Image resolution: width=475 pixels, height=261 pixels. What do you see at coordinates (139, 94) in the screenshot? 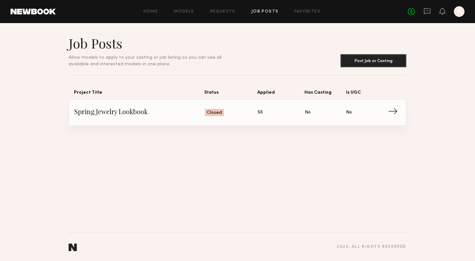
I see `span: Project Title` at bounding box center [139, 94].